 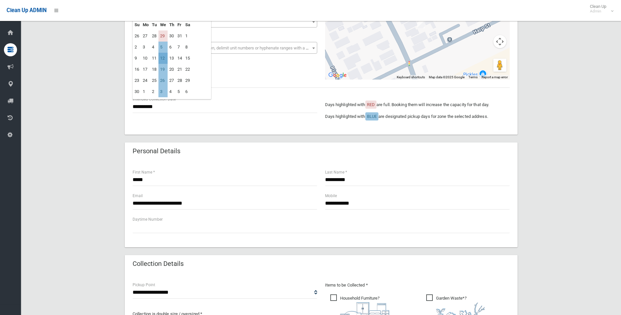 What do you see at coordinates (180, 47) in the screenshot?
I see `td: 7` at bounding box center [180, 47].